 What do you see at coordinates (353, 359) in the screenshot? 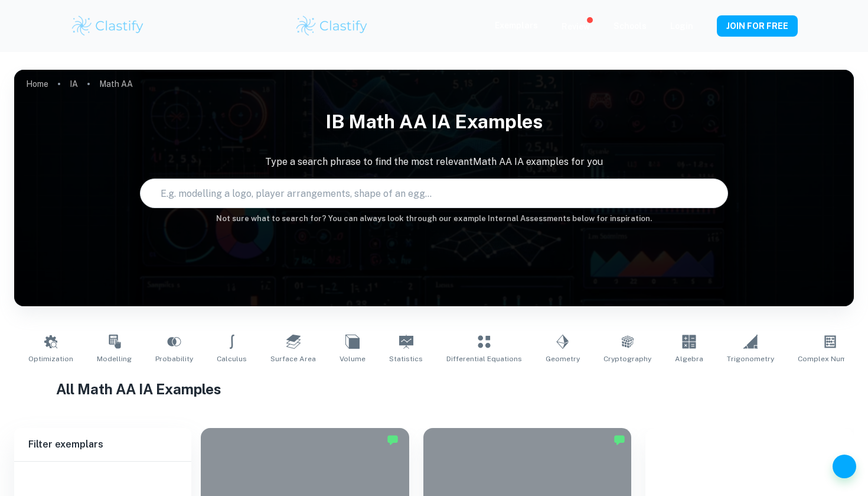
I see `span: Volume` at bounding box center [353, 359].